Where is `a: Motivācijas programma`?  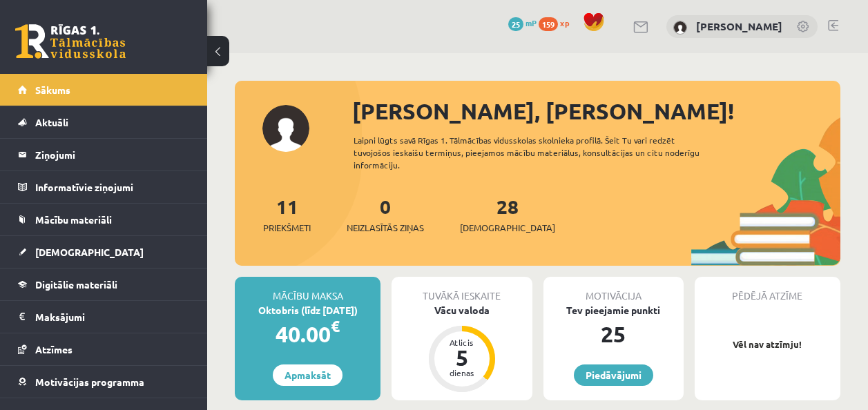 a: Motivācijas programma is located at coordinates (104, 381).